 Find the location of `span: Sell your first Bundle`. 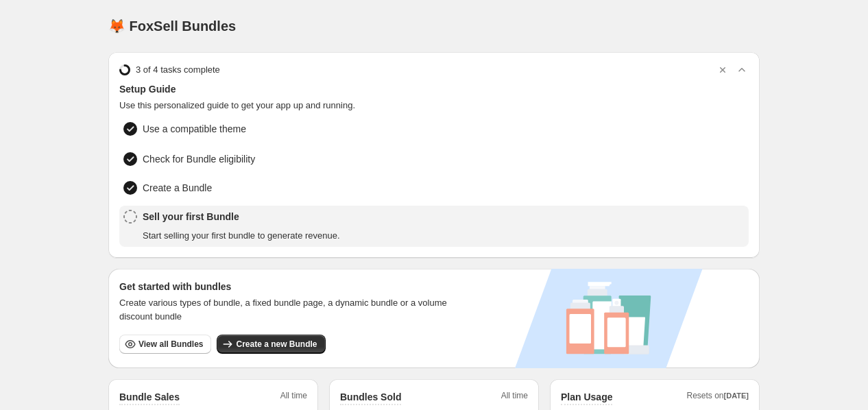

span: Sell your first Bundle is located at coordinates (241, 217).